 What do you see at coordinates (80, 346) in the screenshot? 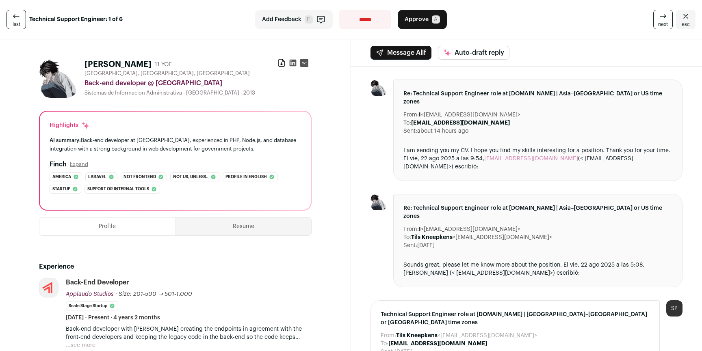
I see `button: ...see more` at bounding box center [80, 346].